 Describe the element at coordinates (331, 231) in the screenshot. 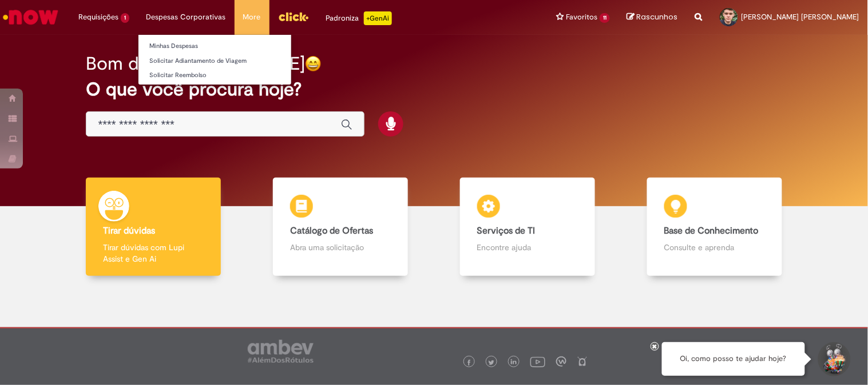

I see `b: Catálogo de Ofertas` at that location.